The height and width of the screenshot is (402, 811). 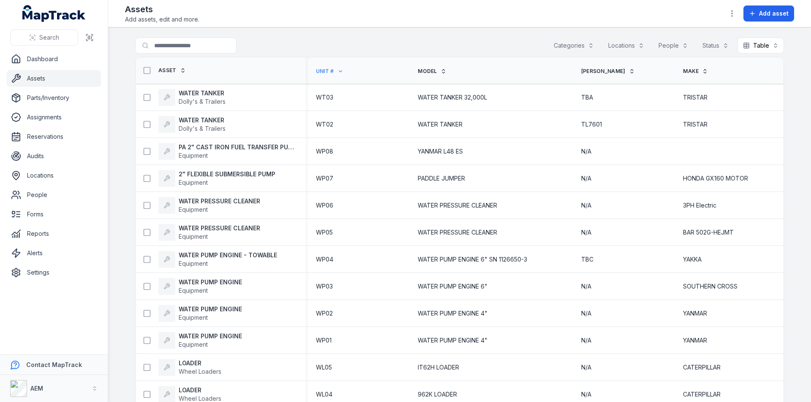 What do you see at coordinates (324, 125) in the screenshot?
I see `span: WT02` at bounding box center [324, 125].